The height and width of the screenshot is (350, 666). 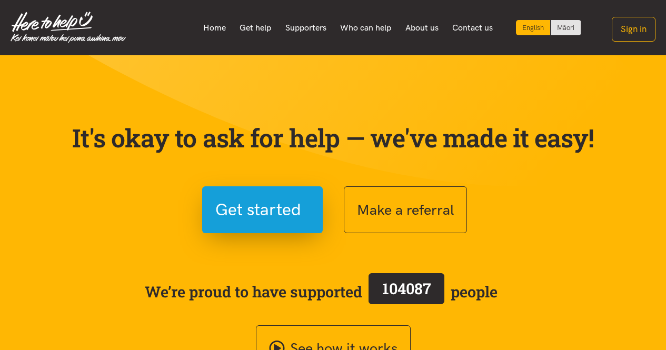 I want to click on div: Current language, so click(x=533, y=27).